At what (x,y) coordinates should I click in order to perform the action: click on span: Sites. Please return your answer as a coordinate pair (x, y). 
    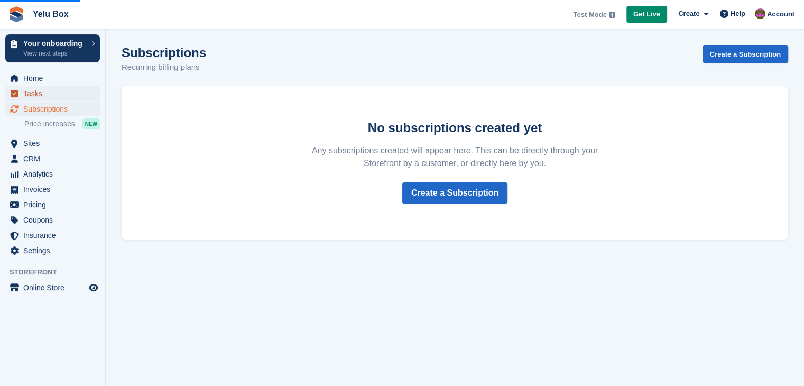
    Looking at the image, I should click on (55, 143).